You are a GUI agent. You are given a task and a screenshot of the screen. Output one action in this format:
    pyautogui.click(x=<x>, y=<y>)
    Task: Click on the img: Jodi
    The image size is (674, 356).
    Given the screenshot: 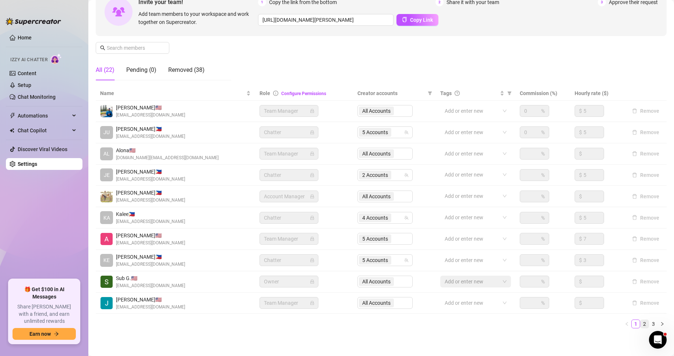 What is the action you would take?
    pyautogui.click(x=106, y=303)
    